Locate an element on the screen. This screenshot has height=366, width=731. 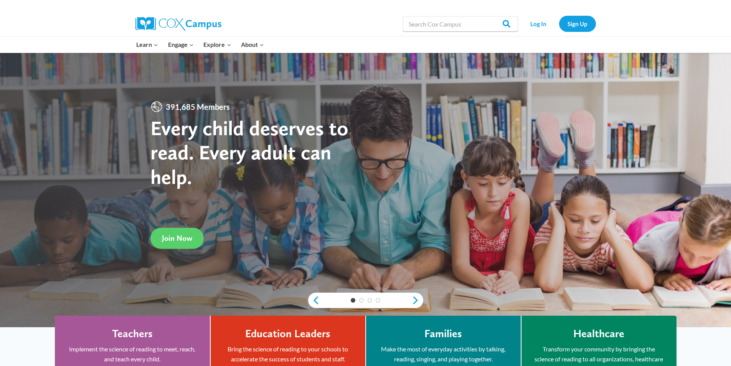
a: 3 is located at coordinates (370, 300).